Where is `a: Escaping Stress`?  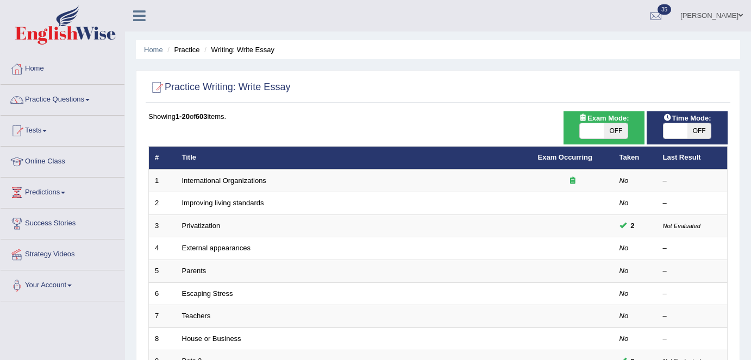
a: Escaping Stress is located at coordinates (207, 293).